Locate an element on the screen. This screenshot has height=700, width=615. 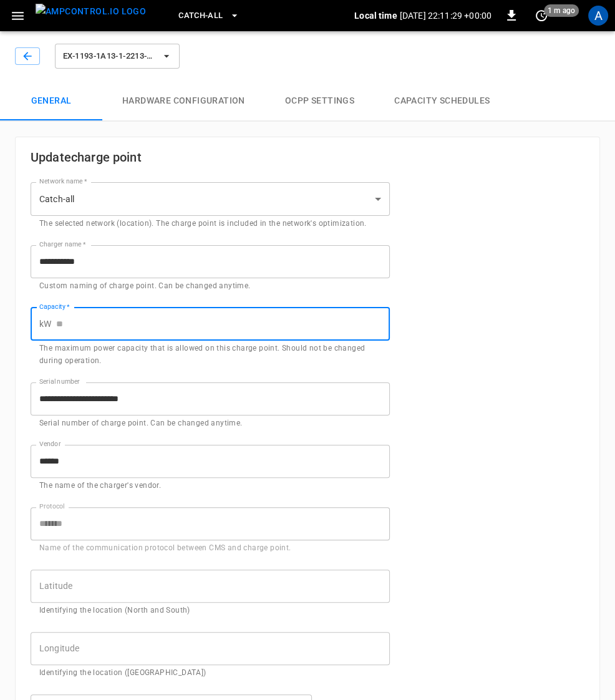
p: Custom naming of charge point. Can be changed anytime. is located at coordinates (210, 286).